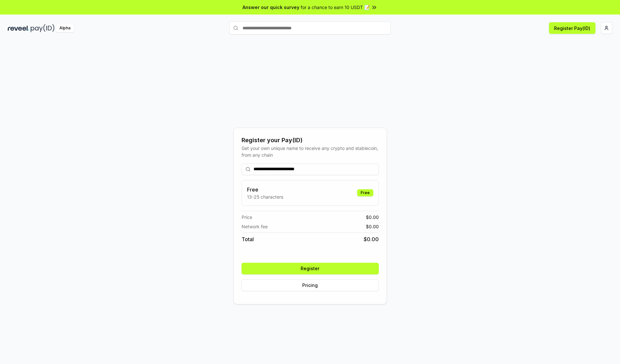 This screenshot has height=364, width=620. Describe the element at coordinates (265, 197) in the screenshot. I see `p: 13-25 characters` at that location.